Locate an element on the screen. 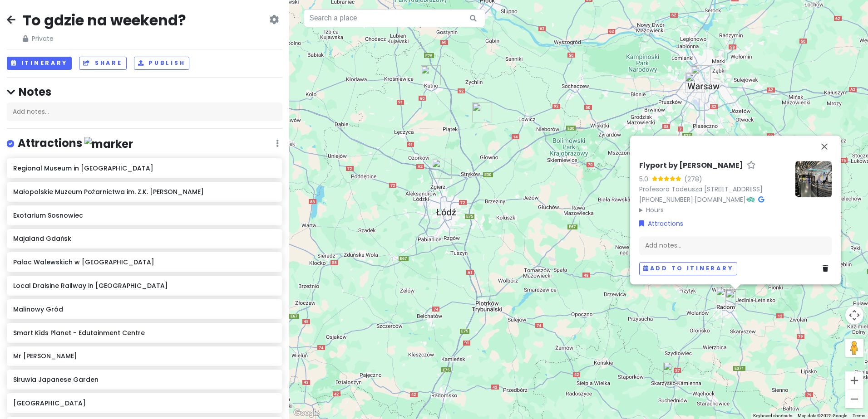 The width and height of the screenshot is (868, 419). div: Kolejka górska grawitacyjna is located at coordinates (695, 82).